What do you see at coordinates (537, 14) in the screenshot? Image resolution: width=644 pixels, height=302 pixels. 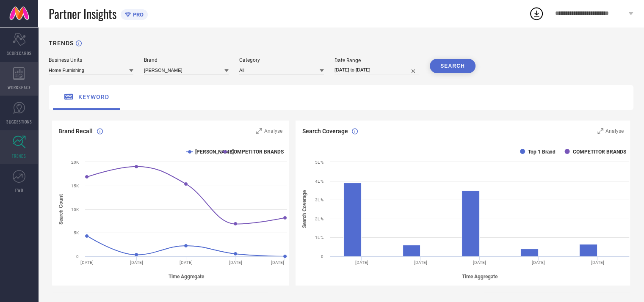 I see `div: Open download list` at bounding box center [537, 14].